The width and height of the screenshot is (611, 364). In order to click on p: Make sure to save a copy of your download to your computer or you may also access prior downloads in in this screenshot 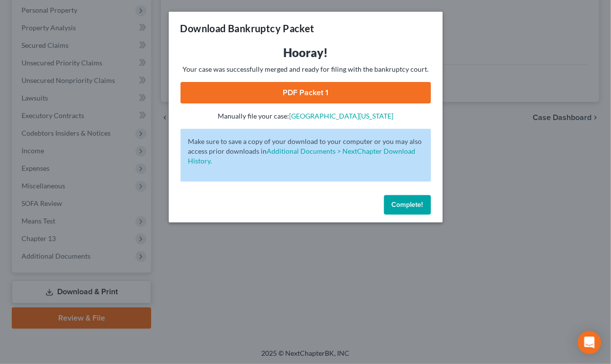, I will do `click(306, 151)`.